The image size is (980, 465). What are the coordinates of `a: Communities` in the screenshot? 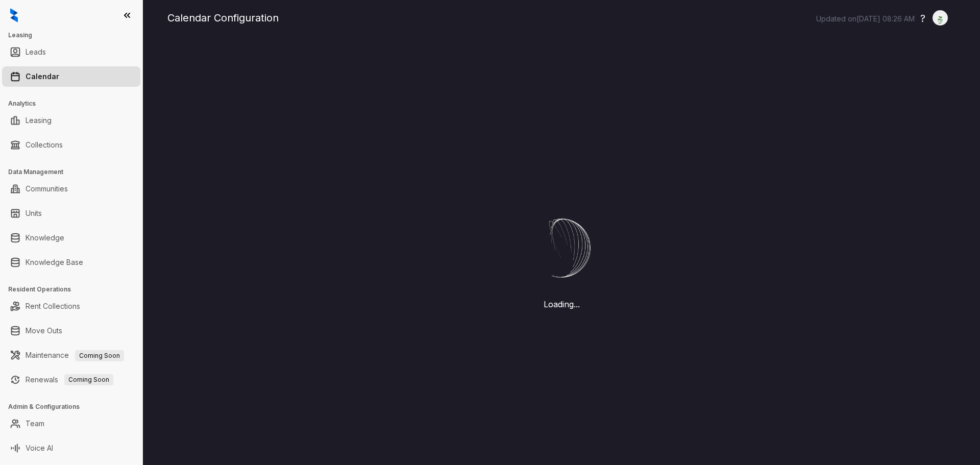 It's located at (46, 189).